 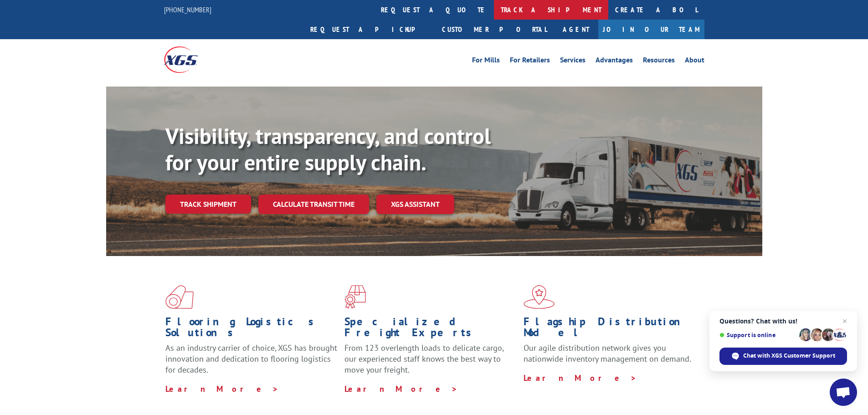 I want to click on h1: Specialized Freight Experts, so click(x=430, y=330).